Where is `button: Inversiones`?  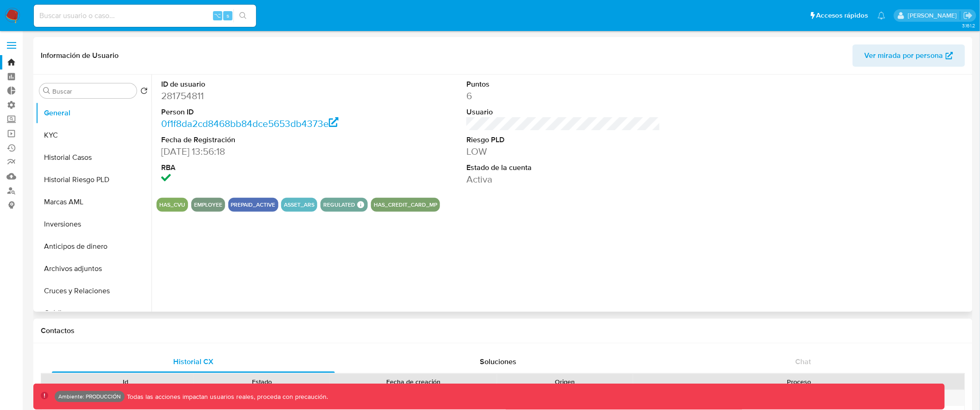 button: Inversiones is located at coordinates (93, 224).